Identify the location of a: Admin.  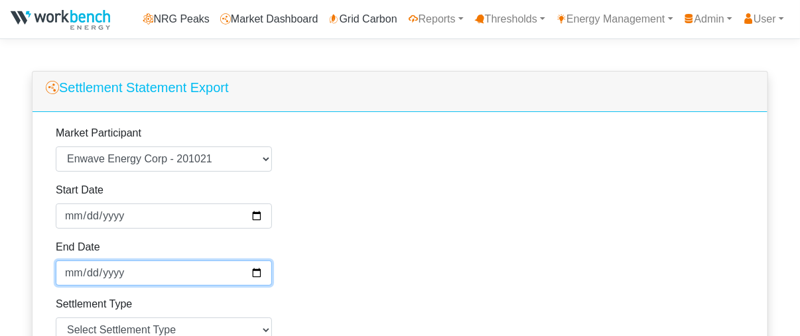
(708, 19).